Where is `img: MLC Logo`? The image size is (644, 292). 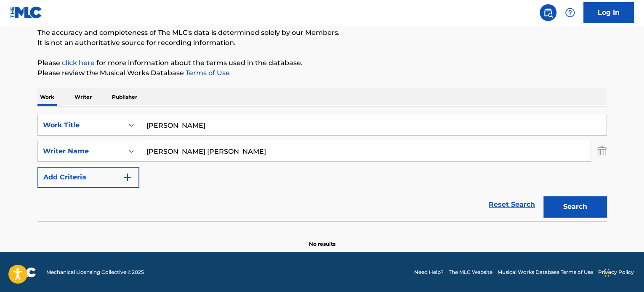
img: MLC Logo is located at coordinates (26, 12).